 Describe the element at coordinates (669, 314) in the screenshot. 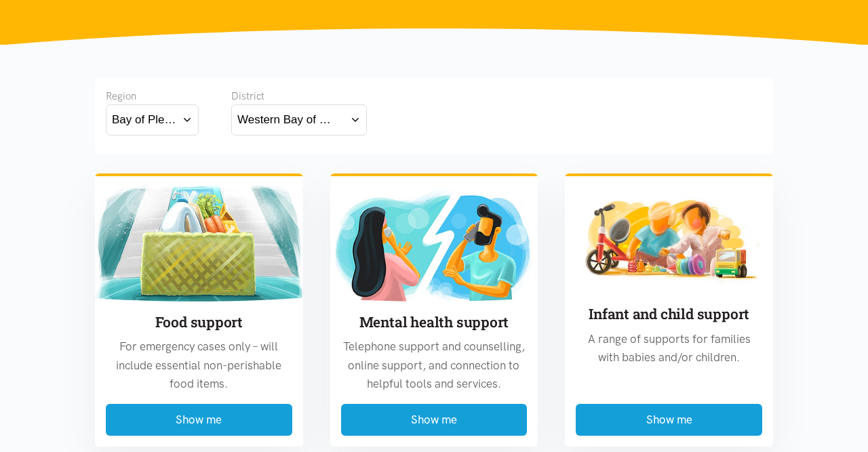

I see `h3: Infant and child support` at that location.